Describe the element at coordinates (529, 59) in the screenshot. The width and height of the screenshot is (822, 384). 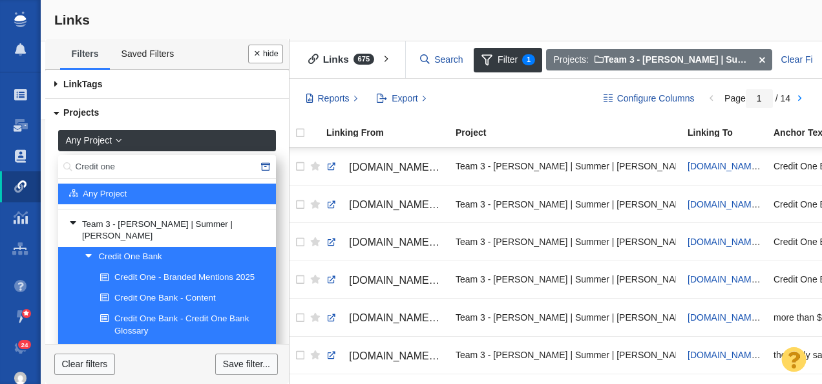
I see `span: 1` at that location.